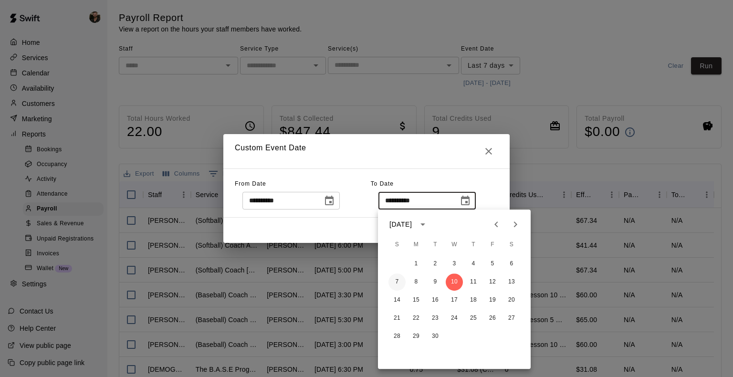 This screenshot has height=377, width=733. I want to click on button: 19, so click(493, 300).